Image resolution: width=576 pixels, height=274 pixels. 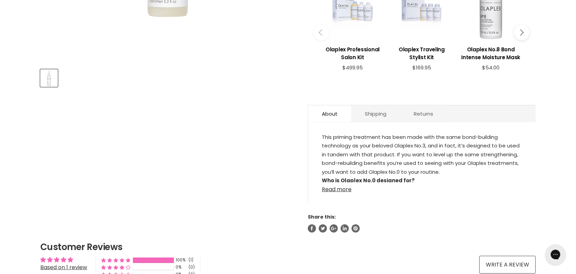 I want to click on div: (1), so click(x=191, y=260).